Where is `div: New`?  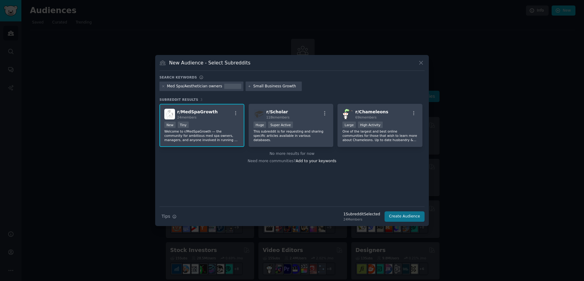 div: New is located at coordinates (170, 125).